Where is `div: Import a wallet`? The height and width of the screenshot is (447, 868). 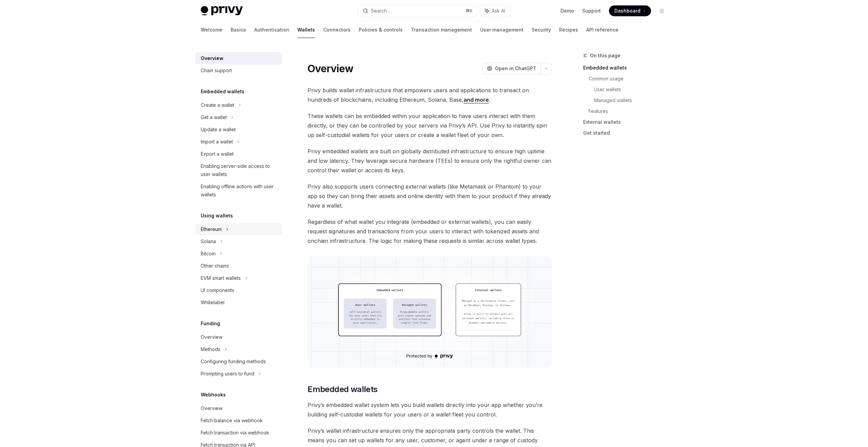
div: Import a wallet is located at coordinates (216, 142).